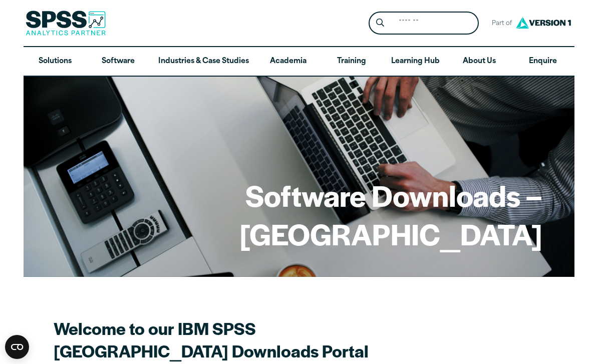  What do you see at coordinates (424, 23) in the screenshot?
I see `form: Site Header Search Form` at bounding box center [424, 23].